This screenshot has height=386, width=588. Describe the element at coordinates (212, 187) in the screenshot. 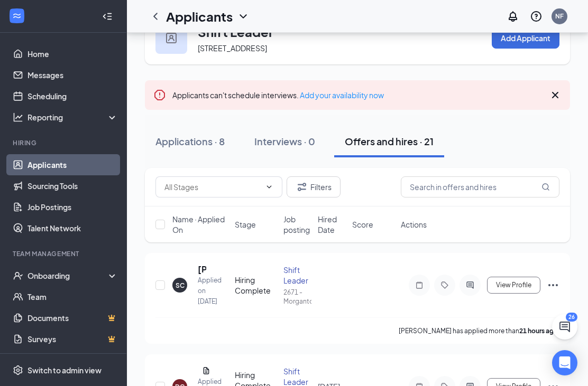

I see `input: All Stages` at that location.